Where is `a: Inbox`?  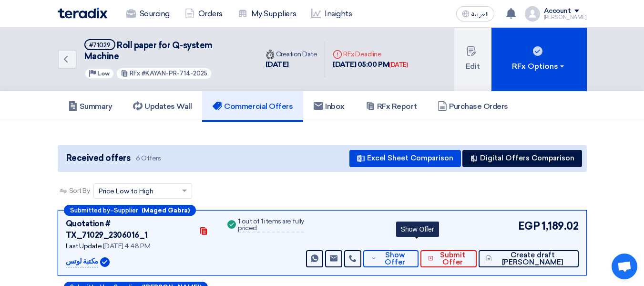
a: Inbox is located at coordinates (329, 106).